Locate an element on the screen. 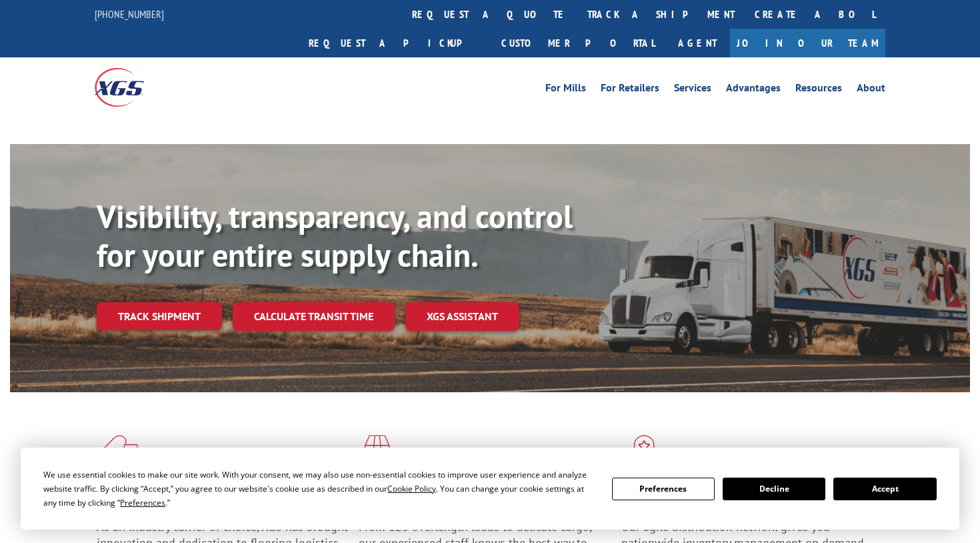  a: For Retailers is located at coordinates (630, 90).